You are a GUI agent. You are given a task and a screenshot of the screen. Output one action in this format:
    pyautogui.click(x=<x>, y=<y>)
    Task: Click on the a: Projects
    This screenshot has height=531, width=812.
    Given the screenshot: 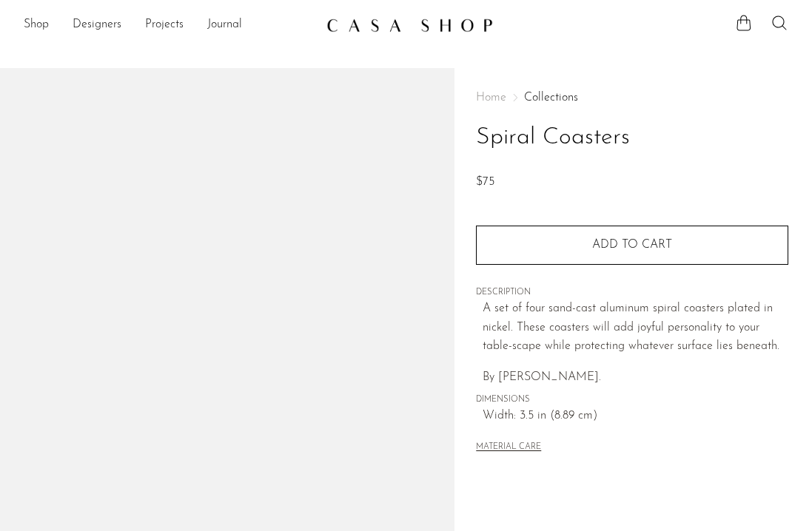 What is the action you would take?
    pyautogui.click(x=165, y=25)
    